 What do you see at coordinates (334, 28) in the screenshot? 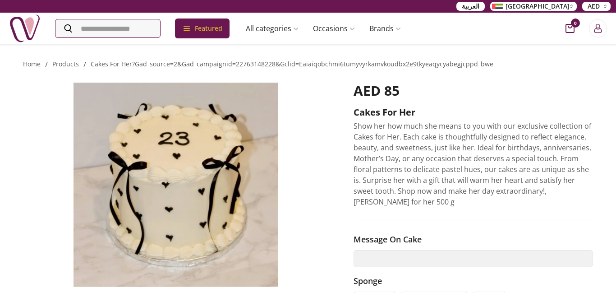
I see `a: Occasions` at bounding box center [334, 28].